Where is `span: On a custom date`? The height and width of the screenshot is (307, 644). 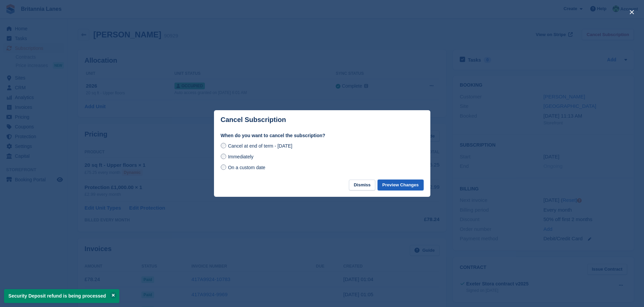 span: On a custom date is located at coordinates (247, 168).